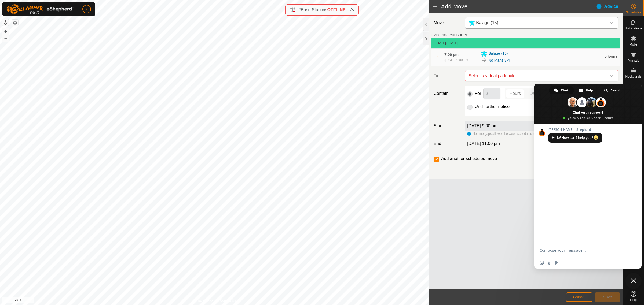 This screenshot has height=305, width=644. What do you see at coordinates (548, 262) in the screenshot?
I see `span: Send a file` at bounding box center [548, 262].